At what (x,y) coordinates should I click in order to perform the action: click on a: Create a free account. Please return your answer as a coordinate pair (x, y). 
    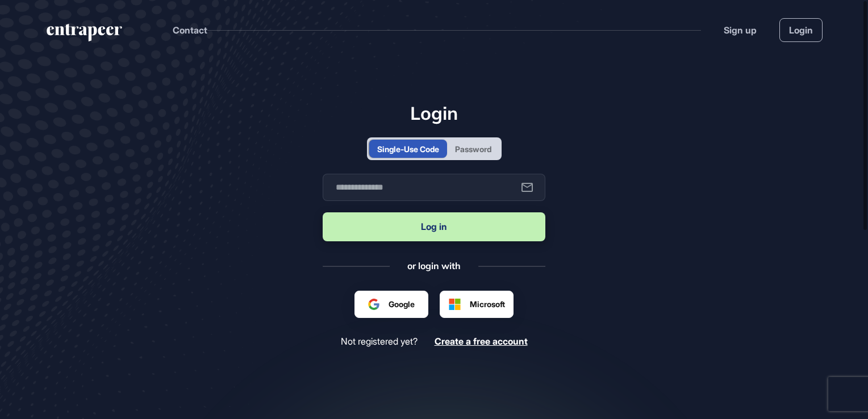
    Looking at the image, I should click on (481, 342).